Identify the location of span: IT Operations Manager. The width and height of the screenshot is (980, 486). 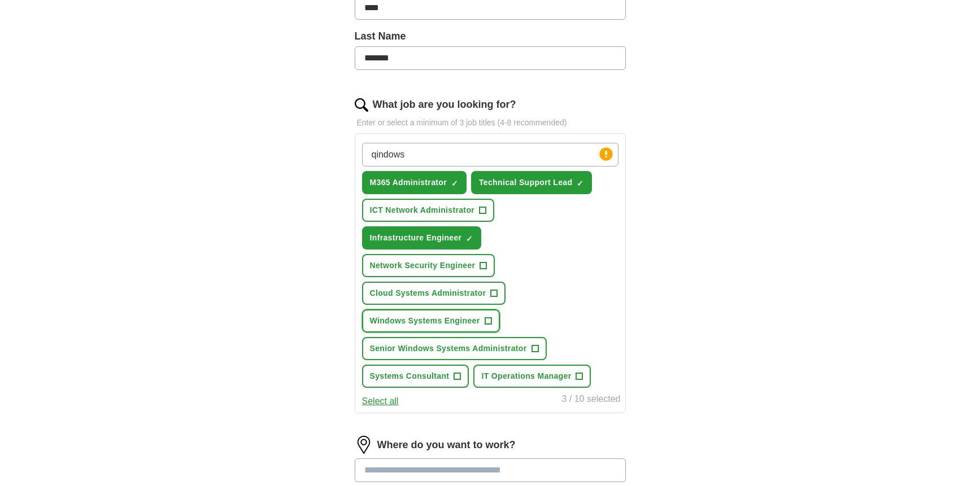
(526, 376).